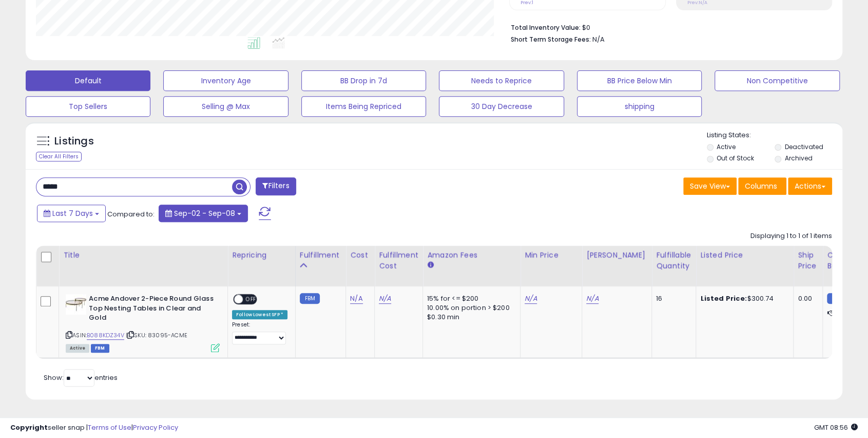  I want to click on div: Preset:, so click(260, 333).